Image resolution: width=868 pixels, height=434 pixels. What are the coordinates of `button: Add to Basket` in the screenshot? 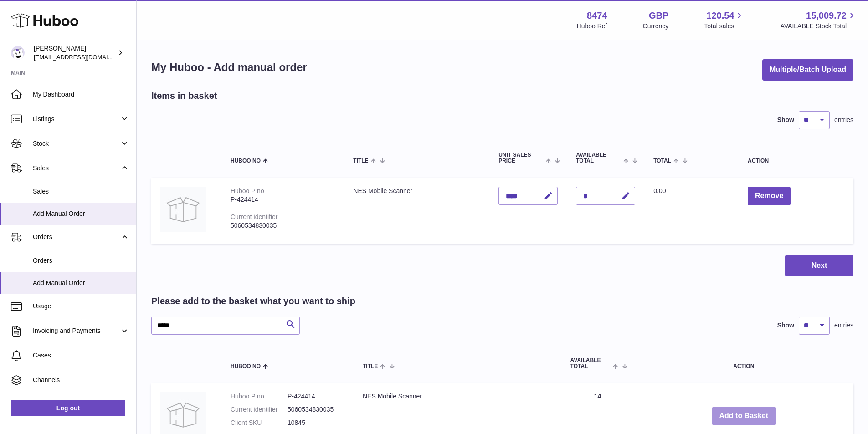 It's located at (744, 416).